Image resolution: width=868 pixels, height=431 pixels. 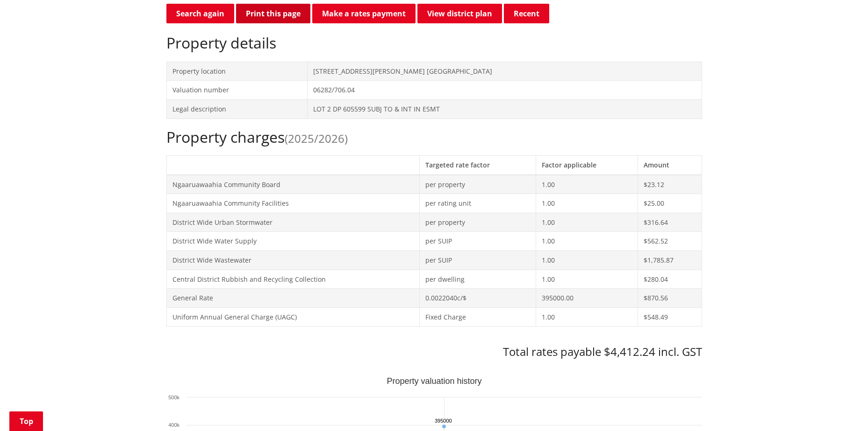 I want to click on td: 0.0022040c/$, so click(x=478, y=298).